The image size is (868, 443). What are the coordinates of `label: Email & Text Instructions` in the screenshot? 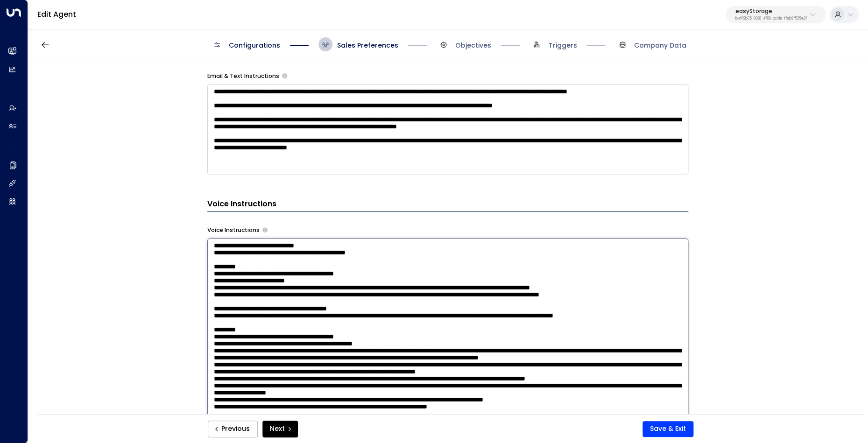 It's located at (243, 76).